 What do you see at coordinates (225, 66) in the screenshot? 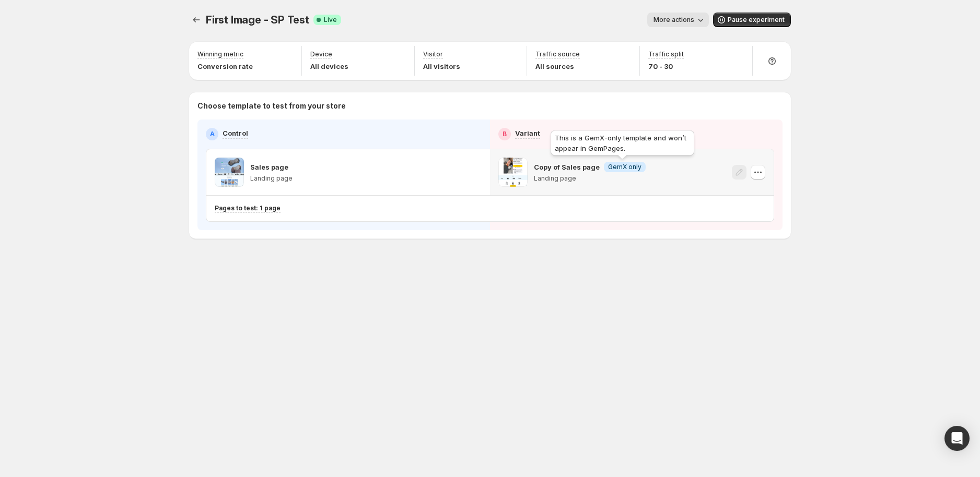
I see `p: Conversion rate` at bounding box center [225, 66].